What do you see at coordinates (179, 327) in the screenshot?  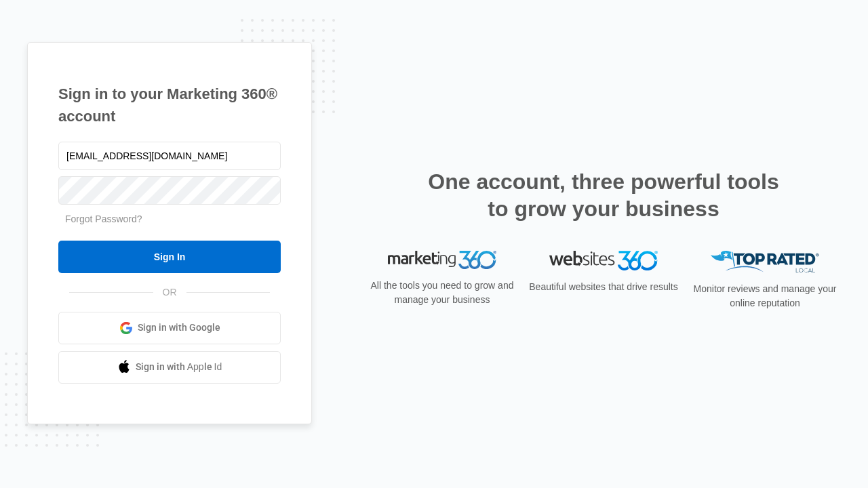 I see `span: Sign in with Google` at bounding box center [179, 327].